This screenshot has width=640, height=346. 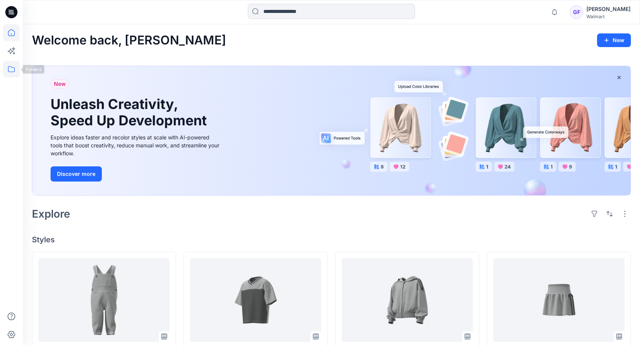 What do you see at coordinates (136, 174) in the screenshot?
I see `a: Discover more` at bounding box center [136, 174].